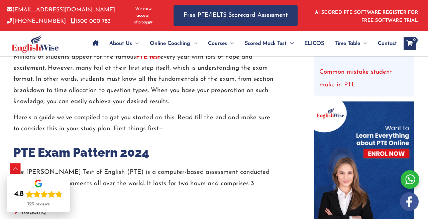 Image resolution: width=428 pixels, height=219 pixels. I want to click on img: white-facebook.png, so click(409, 201).